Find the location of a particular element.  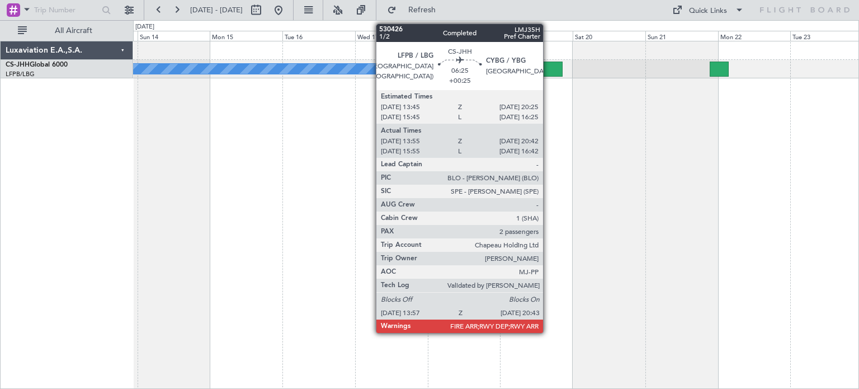

div: Sun 21 is located at coordinates (682, 36).